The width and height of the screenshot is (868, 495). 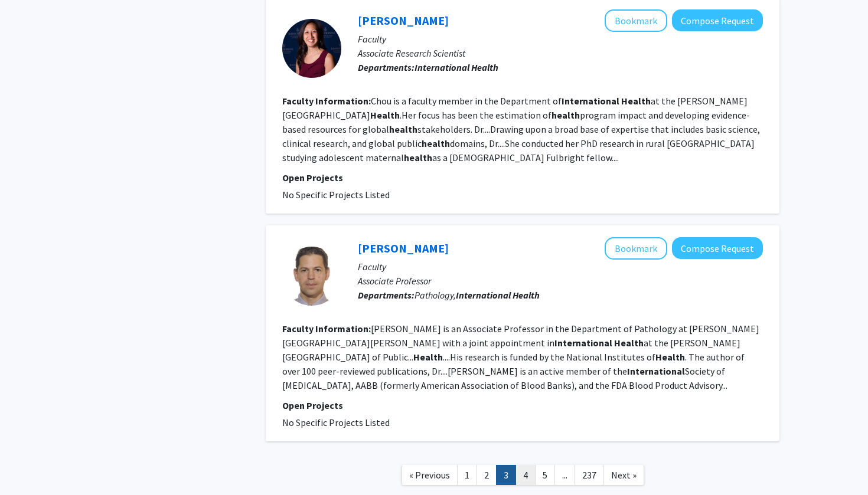 What do you see at coordinates (561, 280) in the screenshot?
I see `p: Associate Professor` at bounding box center [561, 280].